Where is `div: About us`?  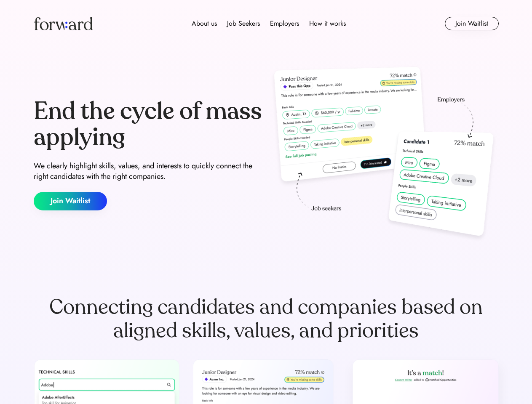
div: About us is located at coordinates (204, 23).